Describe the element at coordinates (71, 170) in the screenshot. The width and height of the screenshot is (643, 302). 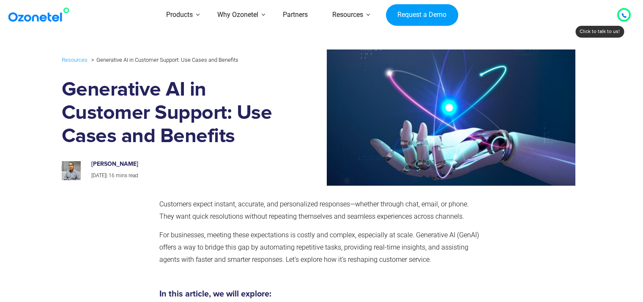
I see `img: prashanth-kancherla_avatar_1-200x200.jpeg` at that location.